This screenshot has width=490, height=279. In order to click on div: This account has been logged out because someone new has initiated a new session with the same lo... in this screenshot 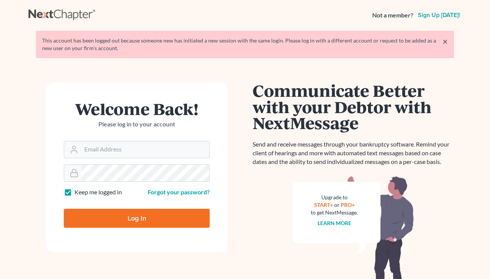, I will do `click(245, 44)`.